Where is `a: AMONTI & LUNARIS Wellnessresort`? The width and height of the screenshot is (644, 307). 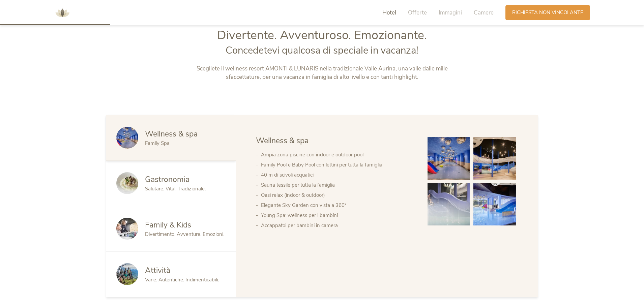 a: AMONTI & LUNARIS Wellnessresort is located at coordinates (63, 12).